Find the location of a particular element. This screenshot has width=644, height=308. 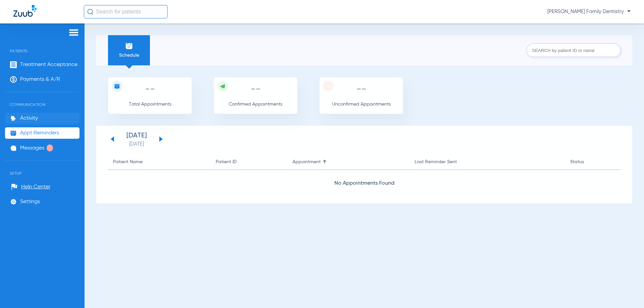

img: hamburger-icon is located at coordinates (74, 33).